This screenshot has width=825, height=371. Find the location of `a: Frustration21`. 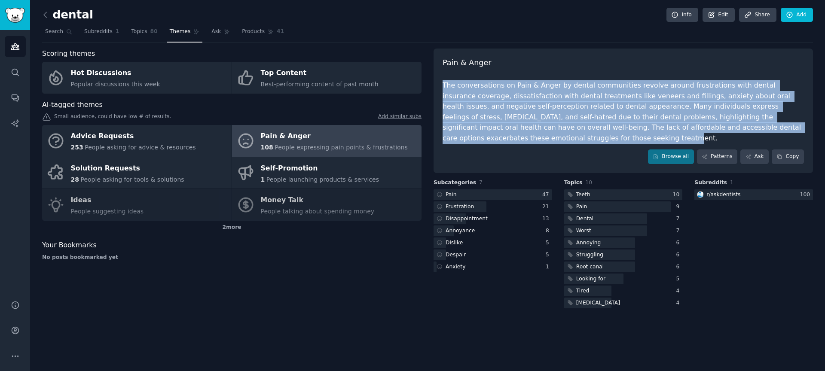

a: Frustration21 is located at coordinates (493, 207).